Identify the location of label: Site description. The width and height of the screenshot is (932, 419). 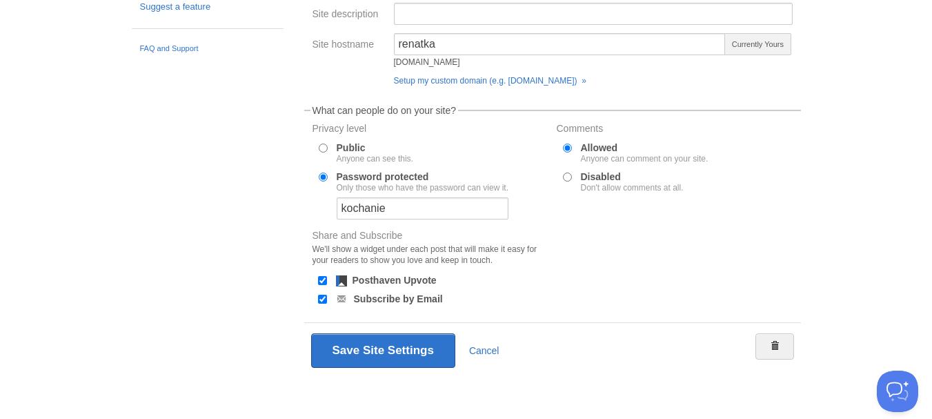
(349, 15).